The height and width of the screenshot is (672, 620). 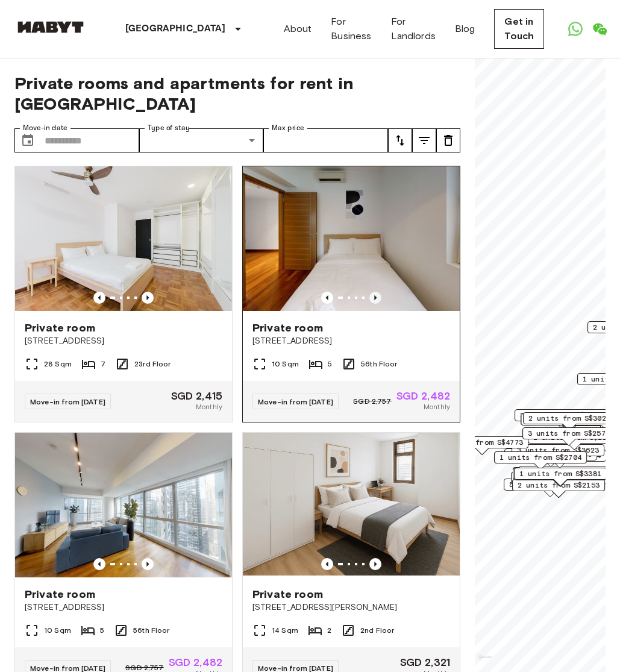 I want to click on img: Marketing picture of unit SG-01-108-001-003, so click(x=124, y=238).